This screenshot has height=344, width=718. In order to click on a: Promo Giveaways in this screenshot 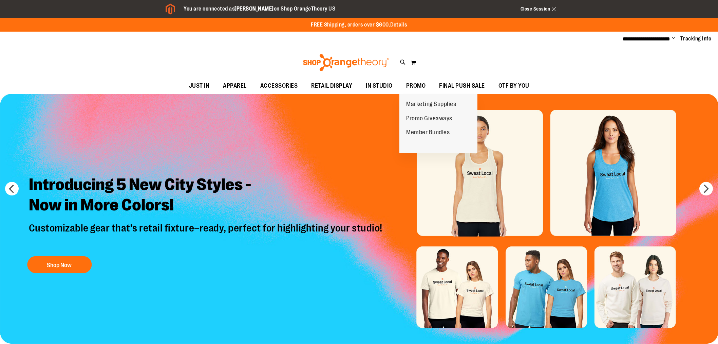, I will do `click(430, 118)`.